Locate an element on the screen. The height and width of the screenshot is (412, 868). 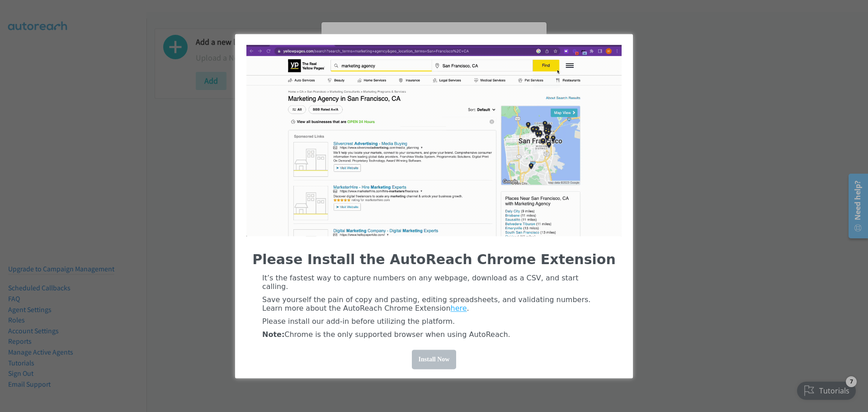
button: Checklist, Tutorials, 7 incomplete tasks is located at coordinates (35, 18).